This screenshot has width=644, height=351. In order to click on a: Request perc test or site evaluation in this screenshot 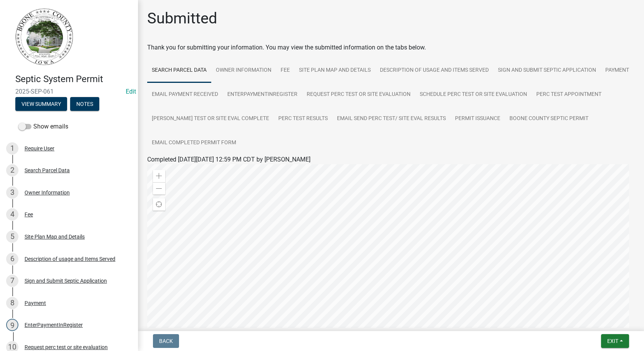, I will do `click(359, 95)`.